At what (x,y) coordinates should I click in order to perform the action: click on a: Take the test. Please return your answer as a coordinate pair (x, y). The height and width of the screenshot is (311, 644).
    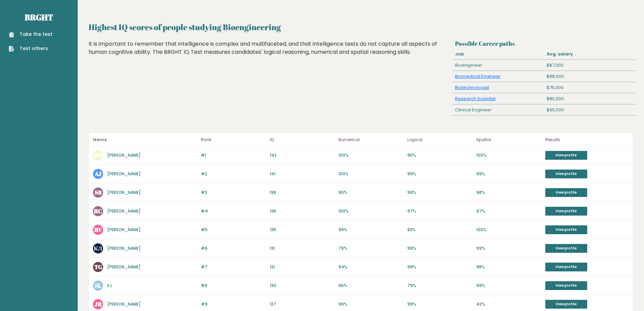
    Looking at the image, I should click on (30, 35).